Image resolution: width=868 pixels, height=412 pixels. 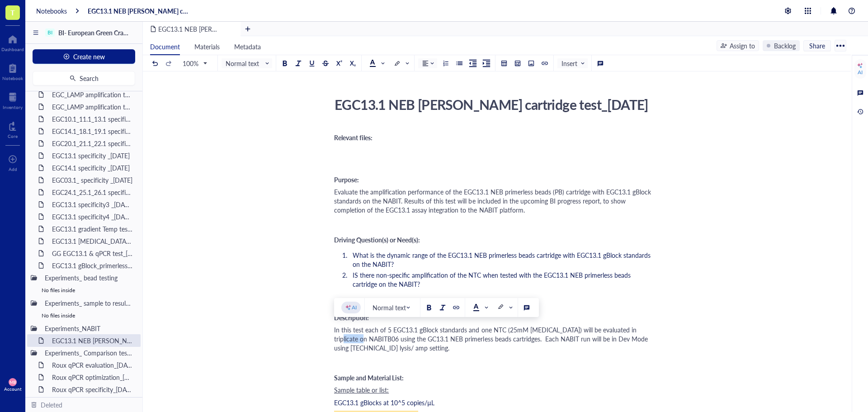 What do you see at coordinates (784, 46) in the screenshot?
I see `div: Backlog` at bounding box center [784, 46].